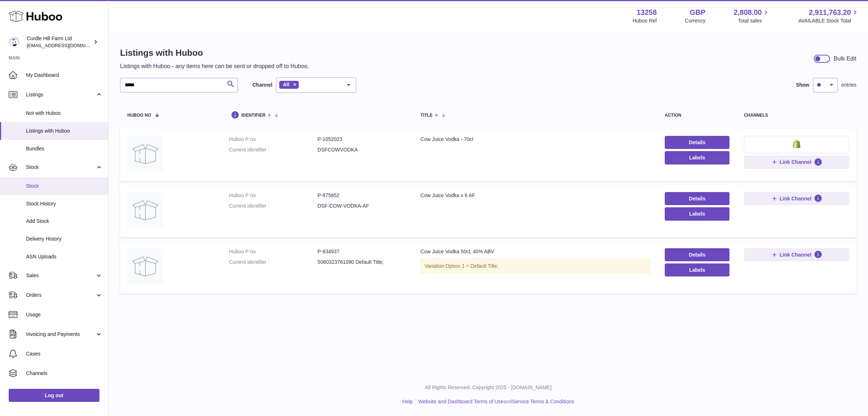 This screenshot has width=868, height=416. Describe the element at coordinates (362, 195) in the screenshot. I see `dd: P-975852` at that location.